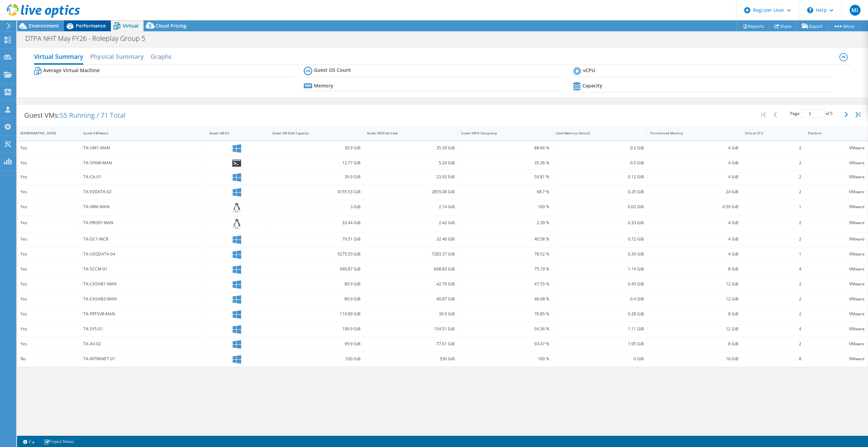 The height and width of the screenshot is (447, 868). I want to click on div: TA-INTRANET-01, so click(143, 359).